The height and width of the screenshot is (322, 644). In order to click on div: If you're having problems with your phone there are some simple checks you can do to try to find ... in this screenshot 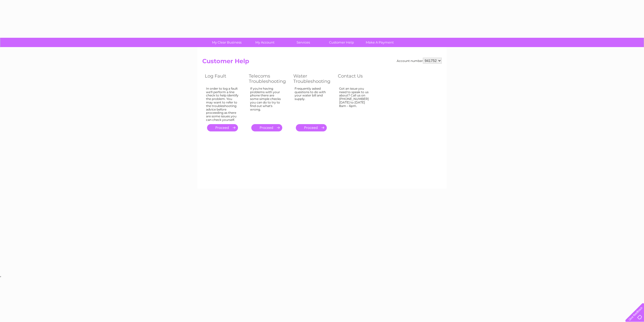, I will do `click(267, 103)`.